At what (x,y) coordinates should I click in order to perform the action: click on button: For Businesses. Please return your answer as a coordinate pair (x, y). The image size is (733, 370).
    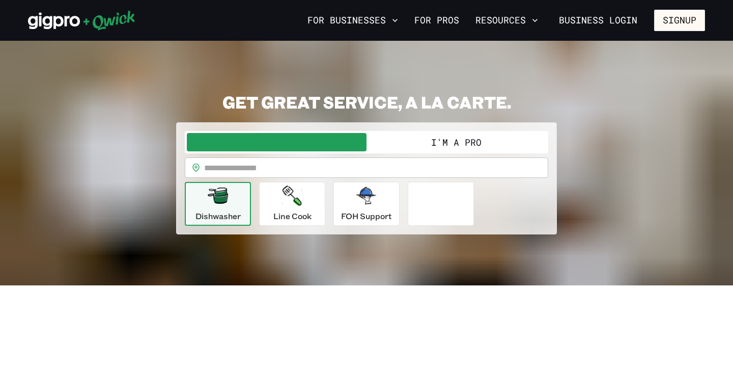
    Looking at the image, I should click on (353, 20).